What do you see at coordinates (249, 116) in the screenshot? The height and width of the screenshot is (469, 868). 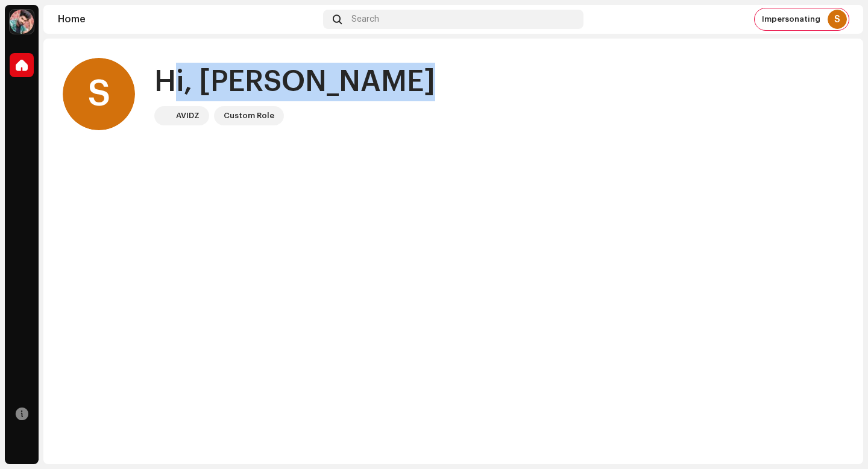 I see `div: Custom Role` at bounding box center [249, 116].